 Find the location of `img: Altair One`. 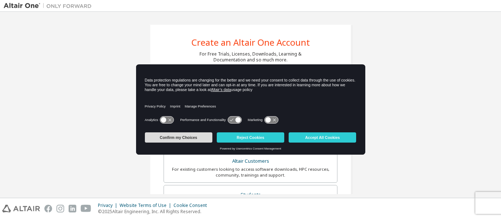

img: Altair One is located at coordinates (49, 6).